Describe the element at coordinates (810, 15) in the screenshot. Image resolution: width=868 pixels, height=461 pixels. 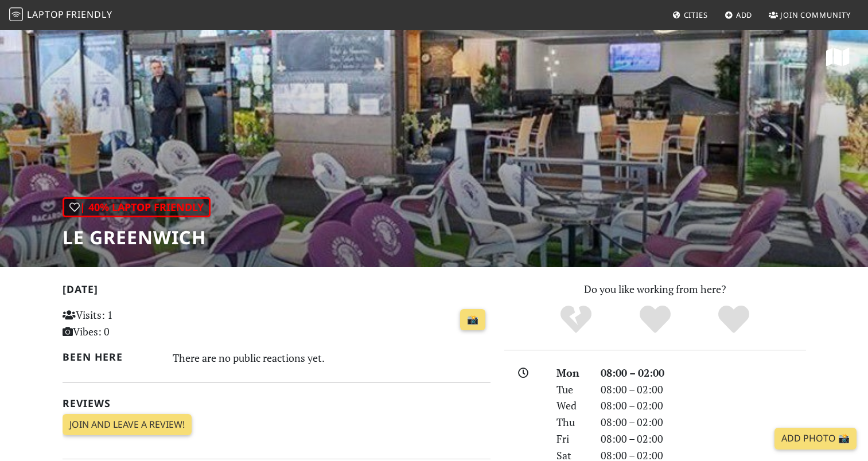
I see `a: Join Community` at that location.